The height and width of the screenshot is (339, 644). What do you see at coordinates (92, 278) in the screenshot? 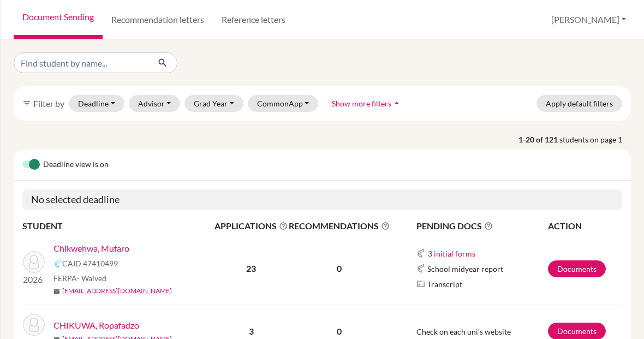
I see `span: - Waived` at bounding box center [92, 278].